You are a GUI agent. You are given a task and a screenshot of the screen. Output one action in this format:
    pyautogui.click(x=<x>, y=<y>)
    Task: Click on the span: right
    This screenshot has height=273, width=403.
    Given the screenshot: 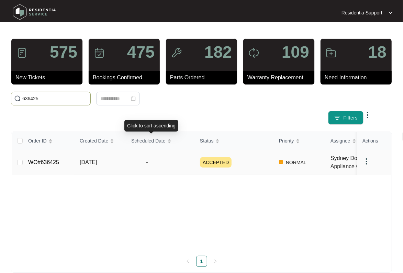 What is the action you would take?
    pyautogui.click(x=215, y=261)
    